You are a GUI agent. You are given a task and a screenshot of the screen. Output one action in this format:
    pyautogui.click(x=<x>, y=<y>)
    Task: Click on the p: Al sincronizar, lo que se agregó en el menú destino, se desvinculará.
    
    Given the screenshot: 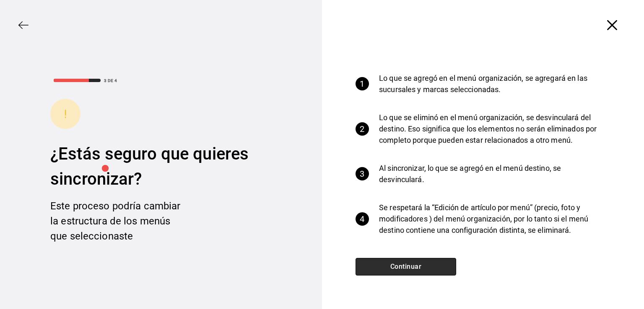 What is the action you would take?
    pyautogui.click(x=491, y=174)
    